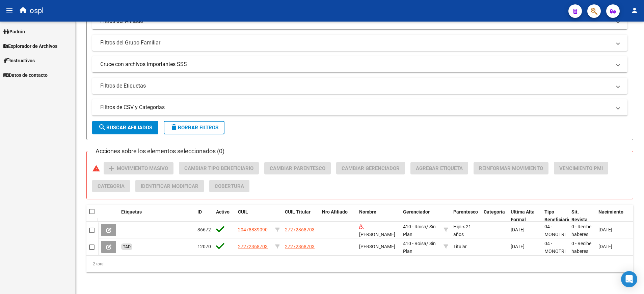  Describe the element at coordinates (169, 186) in the screenshot. I see `button: Identificar Modificar` at that location.